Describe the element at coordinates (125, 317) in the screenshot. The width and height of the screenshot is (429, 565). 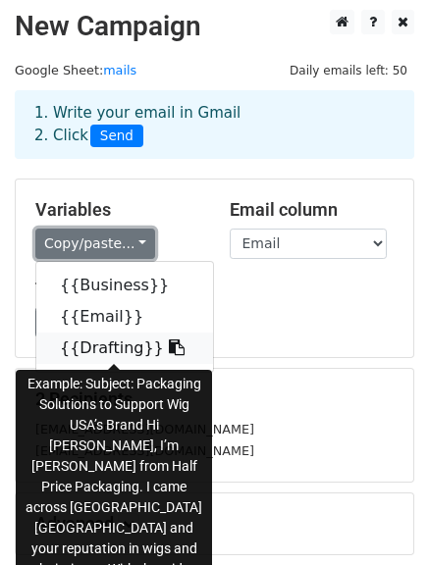
I see `a: {{Email}}` at that location.